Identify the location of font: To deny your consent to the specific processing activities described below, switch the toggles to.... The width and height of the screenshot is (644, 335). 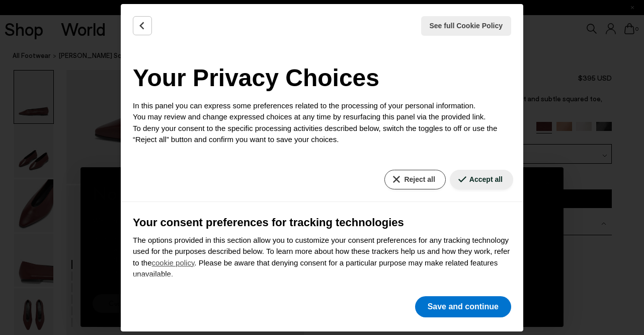
(315, 134).